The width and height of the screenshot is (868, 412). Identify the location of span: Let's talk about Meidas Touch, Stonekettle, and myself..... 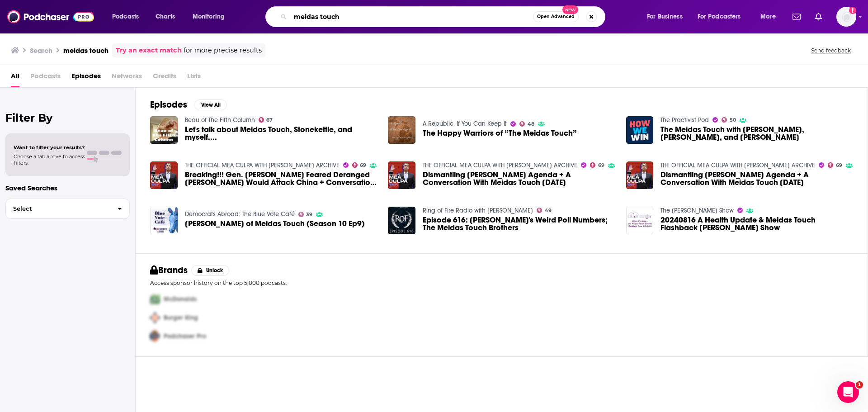
(281, 134).